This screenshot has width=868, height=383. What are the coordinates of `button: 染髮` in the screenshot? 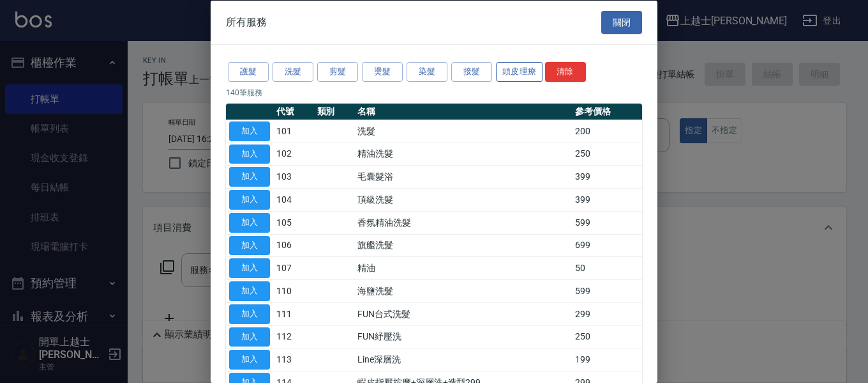 It's located at (428, 72).